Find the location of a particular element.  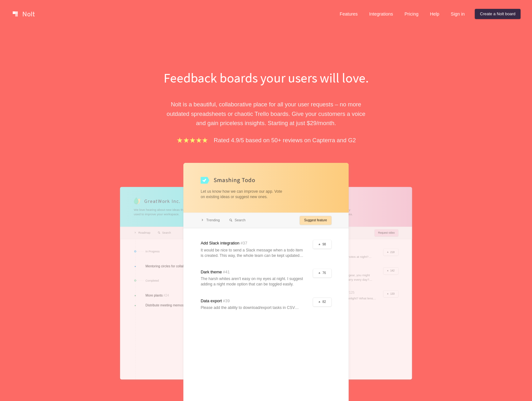

a: Features is located at coordinates (348, 14).